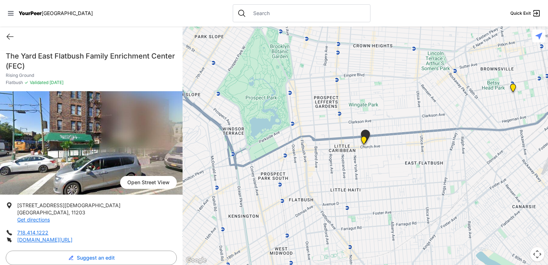 The width and height of the screenshot is (548, 265). What do you see at coordinates (78, 212) in the screenshot?
I see `span: 11203` at bounding box center [78, 212].